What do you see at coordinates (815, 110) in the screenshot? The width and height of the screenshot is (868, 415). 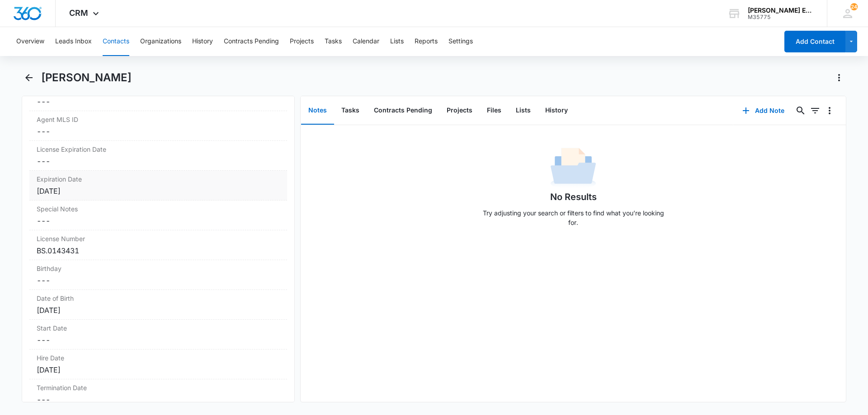 I see `button: Filters` at bounding box center [815, 110].